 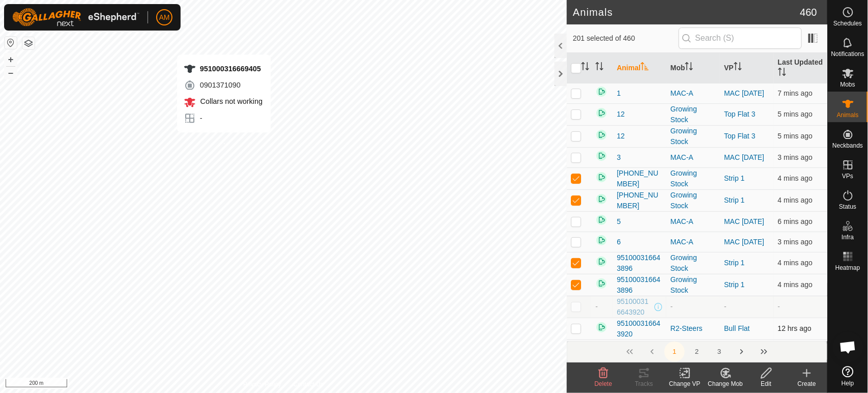 I want to click on div: 0901371090, so click(x=223, y=85).